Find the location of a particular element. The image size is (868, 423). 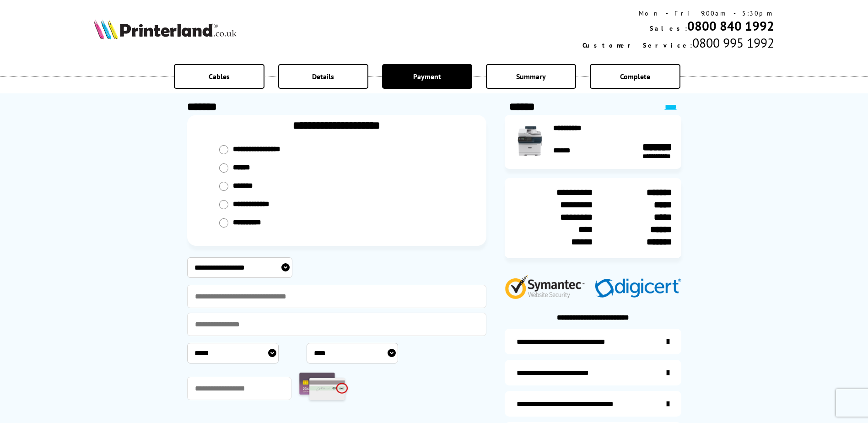

span: Sales: is located at coordinates (669, 28).